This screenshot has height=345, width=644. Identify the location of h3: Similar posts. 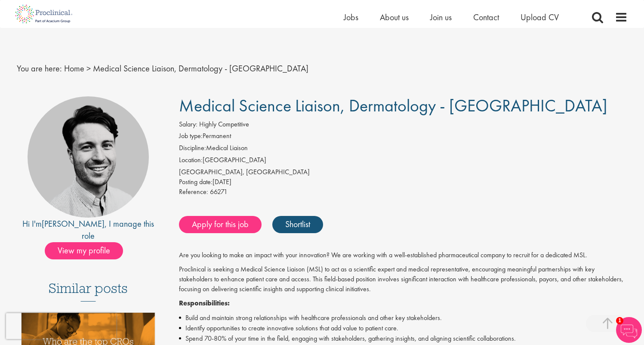
(88, 291).